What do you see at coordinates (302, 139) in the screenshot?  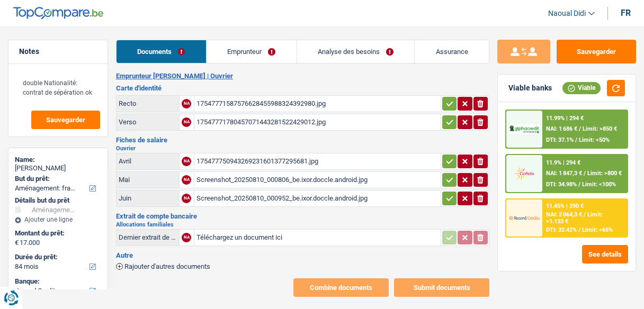 I see `h3: Fiches de salaire` at bounding box center [302, 139].